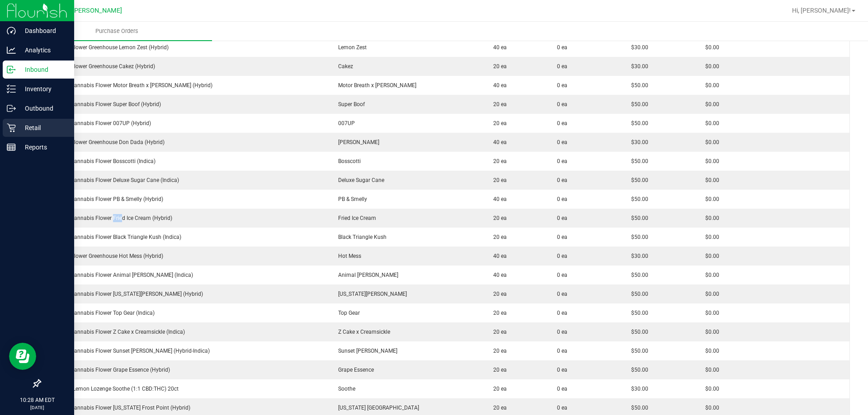 Image resolution: width=868 pixels, height=415 pixels. What do you see at coordinates (185, 256) in the screenshot?
I see `div: FD 3.5g Flower Greenhouse Hot Mess (Hybrid)` at bounding box center [185, 256].